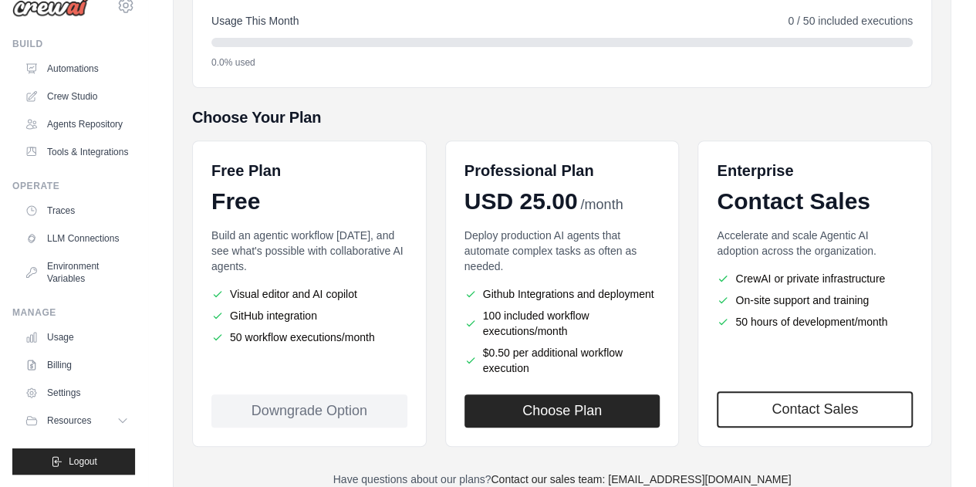 Image resolution: width=976 pixels, height=487 pixels. What do you see at coordinates (309, 294) in the screenshot?
I see `li: Visual editor and AI copilot` at bounding box center [309, 294].